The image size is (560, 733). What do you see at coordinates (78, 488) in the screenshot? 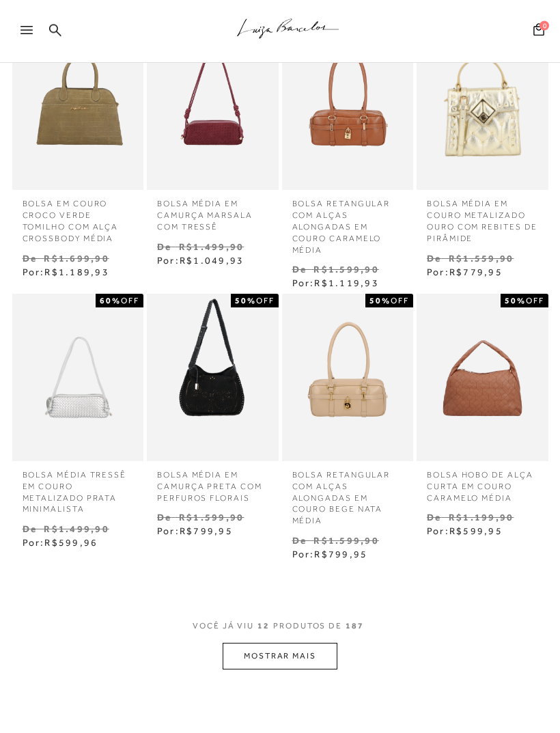
I see `a: BOLSA MÉDIA TRESSÊ EM COURO METALIZADO PRATA MINIMALISTA` at bounding box center [78, 488].